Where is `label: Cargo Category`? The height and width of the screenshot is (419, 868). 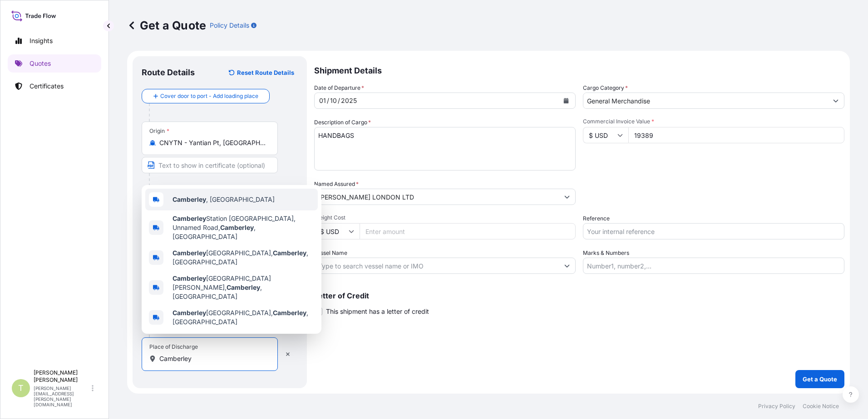
label: Cargo Category is located at coordinates (605, 88).